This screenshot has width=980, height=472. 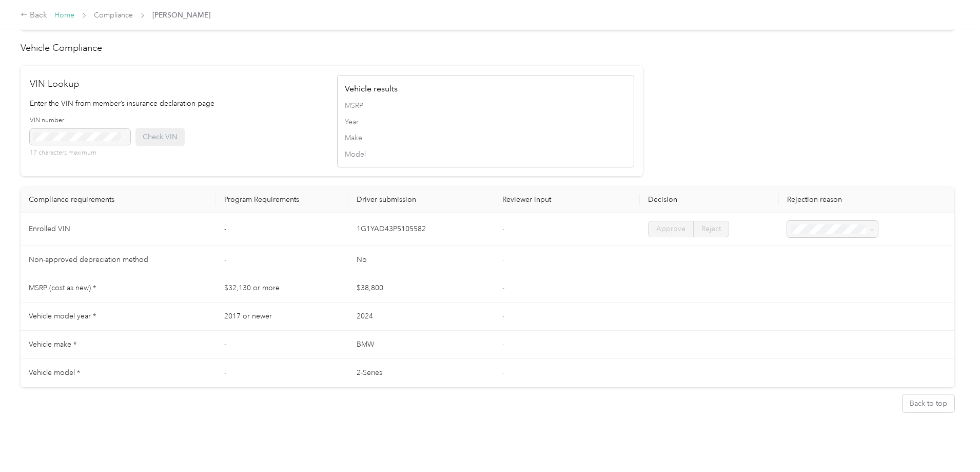 I want to click on label: VIN number, so click(x=80, y=121).